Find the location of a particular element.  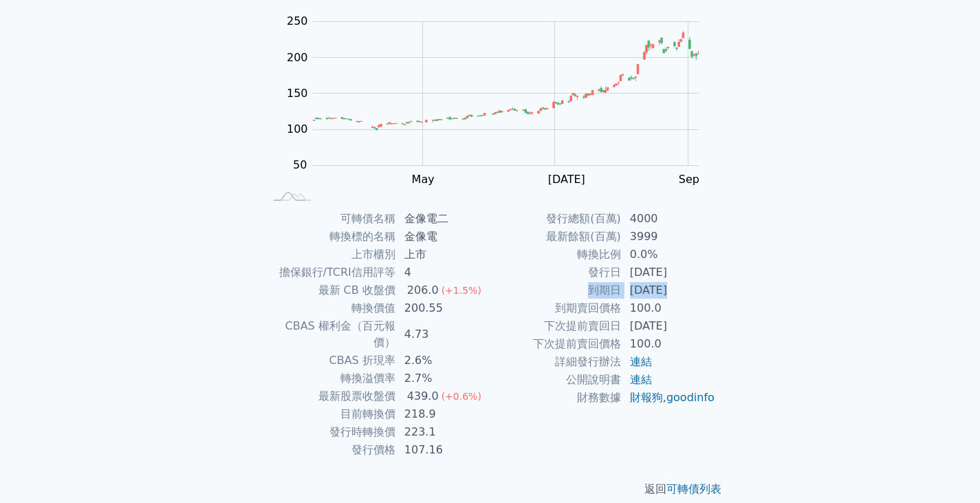

tspan: 100 is located at coordinates (297, 129).